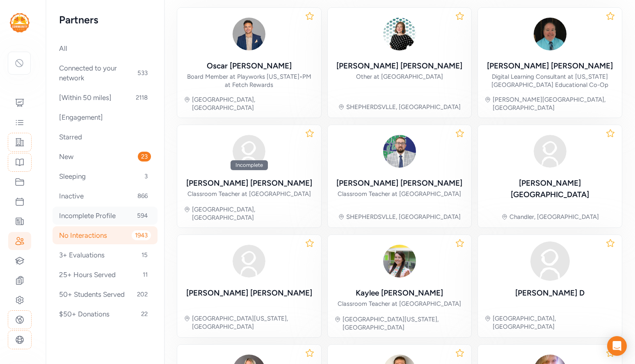 The height and width of the screenshot is (364, 635). What do you see at coordinates (550, 34) in the screenshot?
I see `img: Dtz8vhSQpGZvbmxDfeF8` at bounding box center [550, 34].